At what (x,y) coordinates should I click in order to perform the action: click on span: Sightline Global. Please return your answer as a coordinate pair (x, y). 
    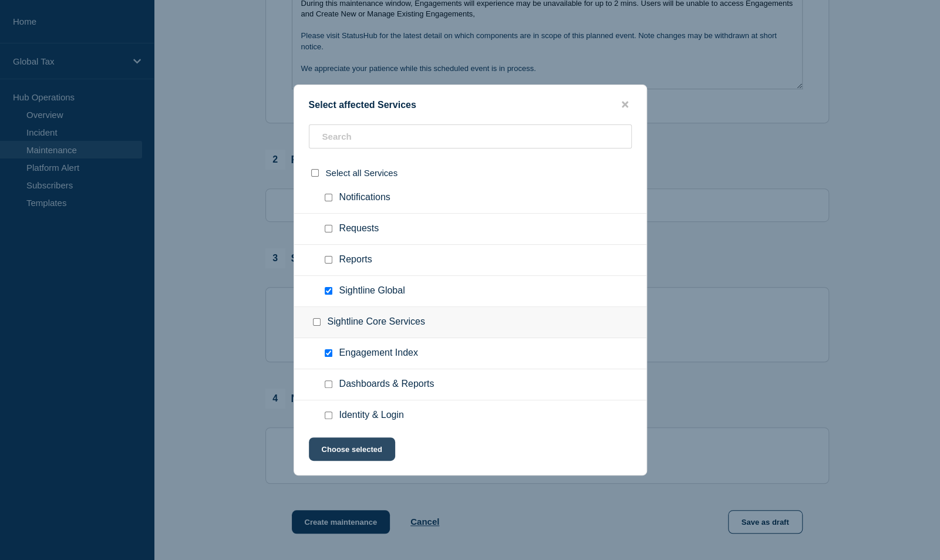
    Looking at the image, I should click on (372, 291).